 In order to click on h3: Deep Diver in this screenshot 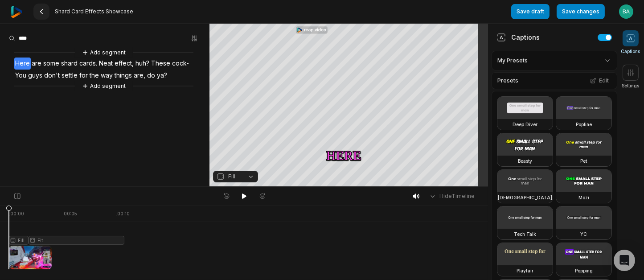, I will do `click(525, 124)`.